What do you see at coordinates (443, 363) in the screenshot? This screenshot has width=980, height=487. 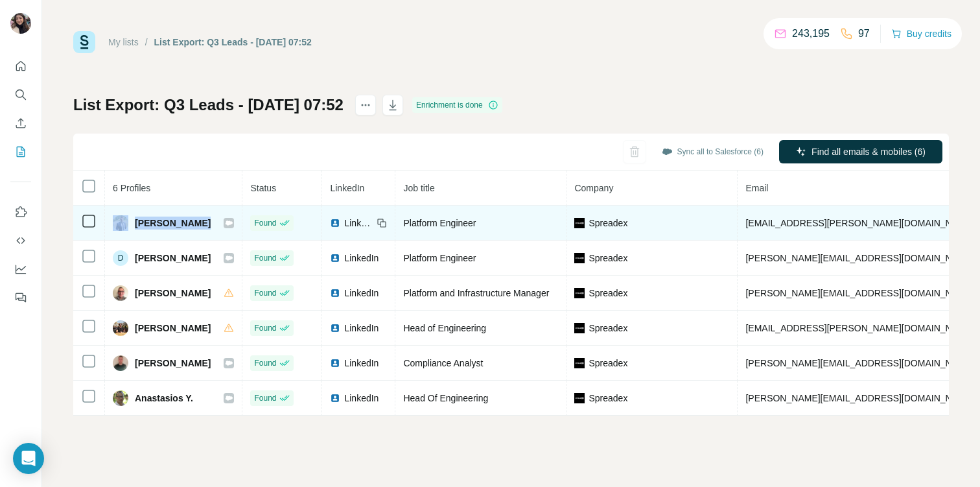 I see `span: Compliance Analyst` at bounding box center [443, 363].